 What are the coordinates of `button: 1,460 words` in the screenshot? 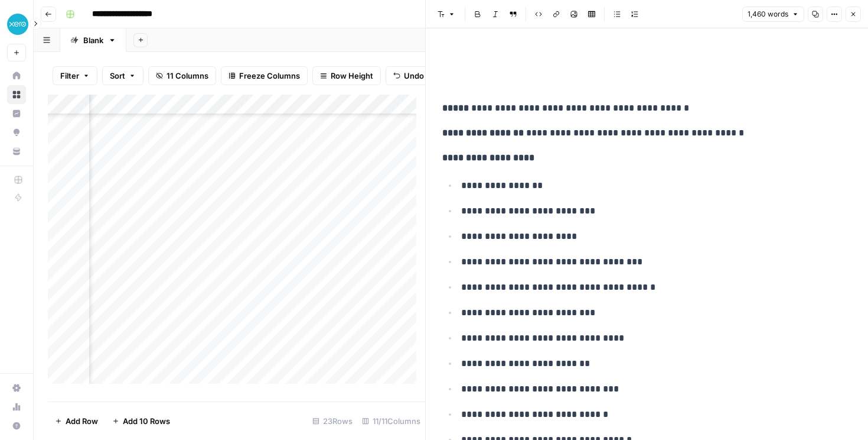 It's located at (773, 14).